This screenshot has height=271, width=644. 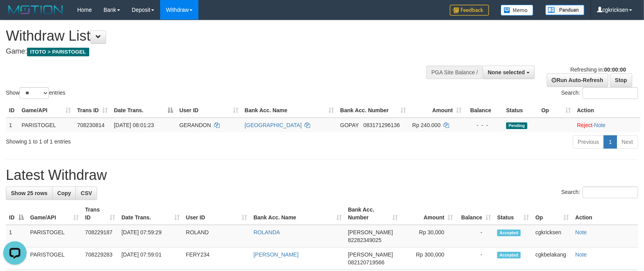 I want to click on h1: Withdraw List, so click(x=214, y=36).